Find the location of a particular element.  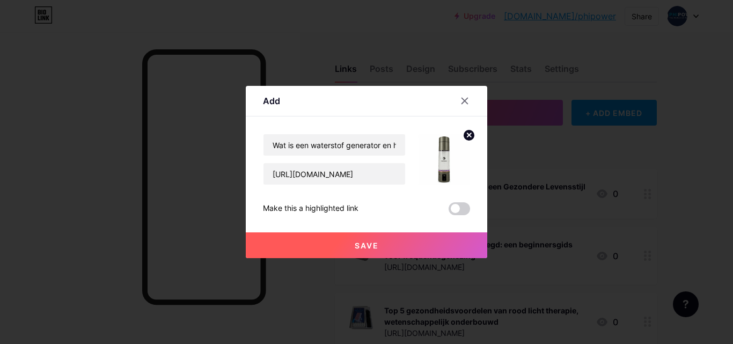

img: link_thumbnail is located at coordinates (444, 159).